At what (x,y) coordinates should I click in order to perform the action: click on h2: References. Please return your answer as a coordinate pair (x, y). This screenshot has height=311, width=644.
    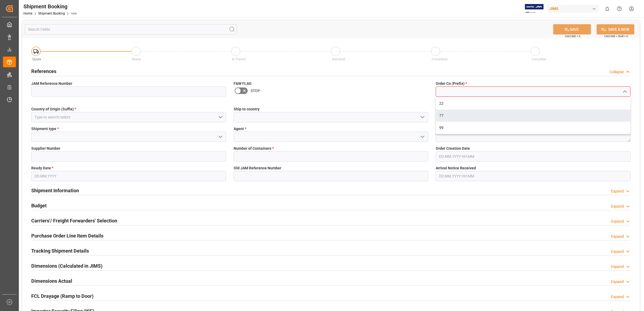
    Looking at the image, I should click on (43, 71).